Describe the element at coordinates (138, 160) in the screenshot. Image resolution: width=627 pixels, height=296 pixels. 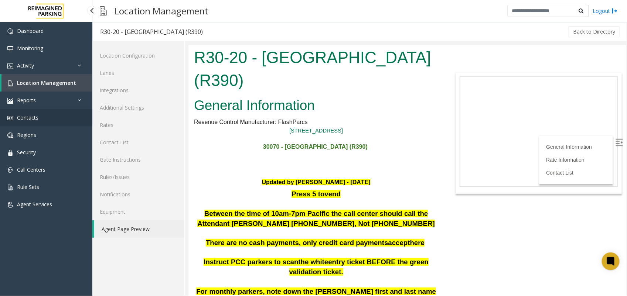
I see `a: Gate Instructions` at that location.